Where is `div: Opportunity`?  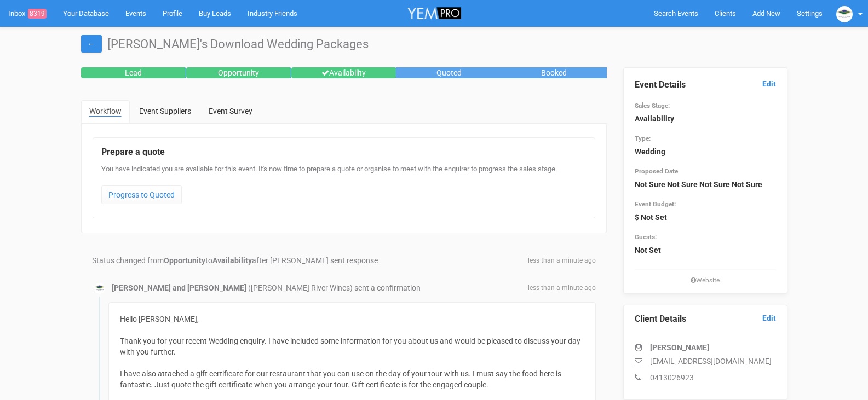
div: Opportunity is located at coordinates (239, 73).